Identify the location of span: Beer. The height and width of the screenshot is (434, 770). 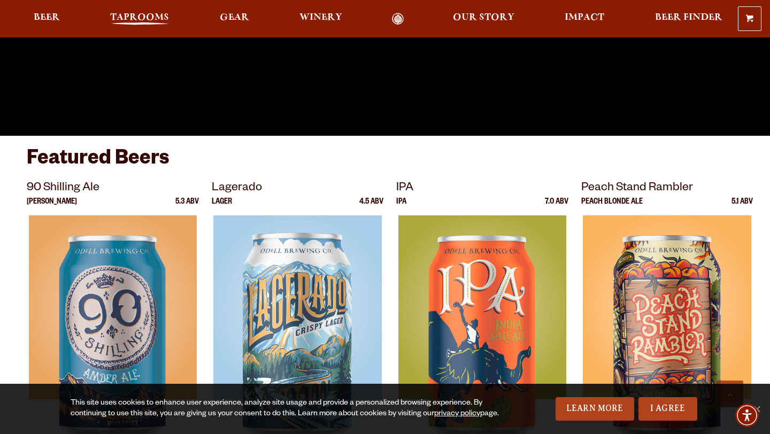
(47, 18).